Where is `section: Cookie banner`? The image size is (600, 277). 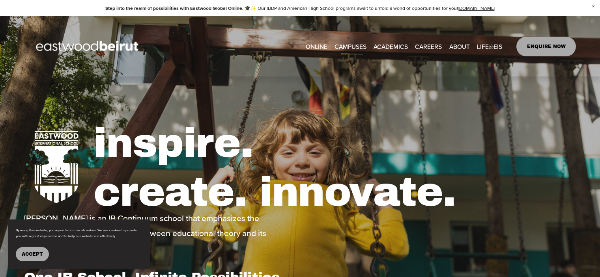 section: Cookie banner is located at coordinates (79, 245).